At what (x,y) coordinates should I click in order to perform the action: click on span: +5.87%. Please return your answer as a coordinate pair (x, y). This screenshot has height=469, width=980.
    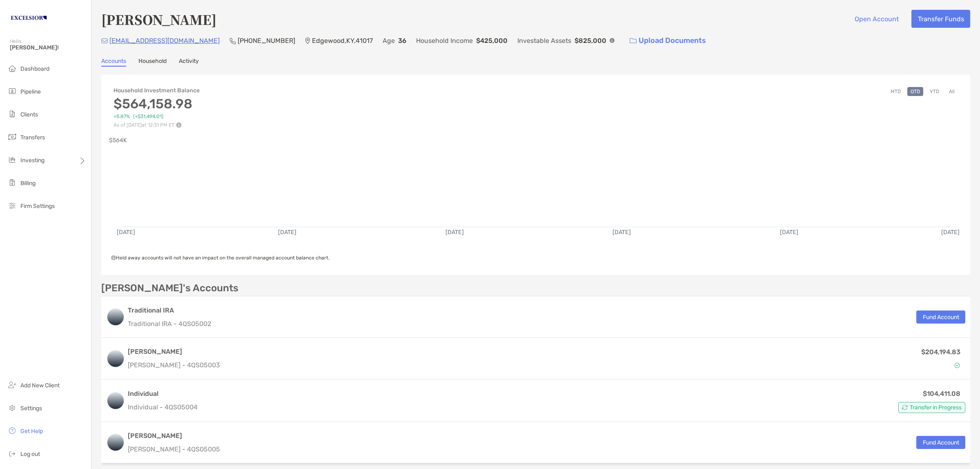
    Looking at the image, I should click on (122, 117).